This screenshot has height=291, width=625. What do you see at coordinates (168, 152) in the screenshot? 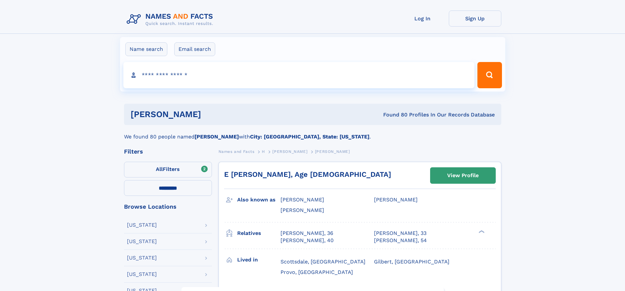
I see `div: Filters` at bounding box center [168, 152].